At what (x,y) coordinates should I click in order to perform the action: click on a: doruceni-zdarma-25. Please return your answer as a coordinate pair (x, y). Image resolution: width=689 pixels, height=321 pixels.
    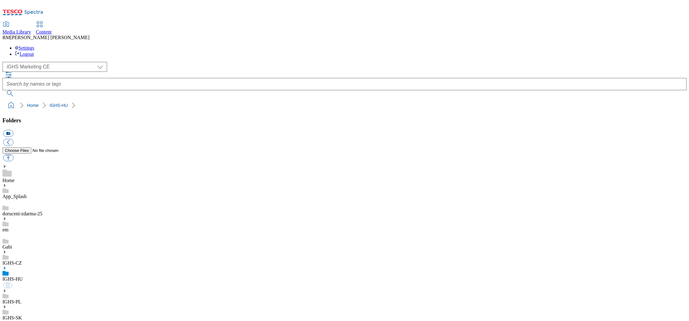
    Looking at the image, I should click on (22, 213).